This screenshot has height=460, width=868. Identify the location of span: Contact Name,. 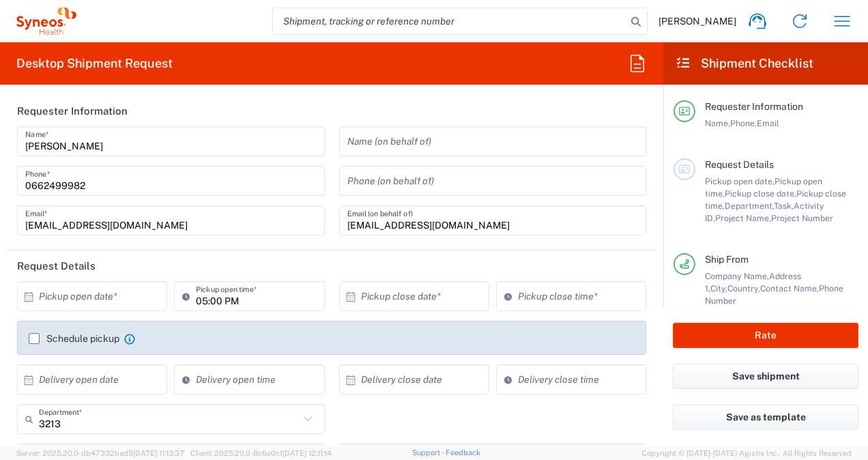
(789, 288).